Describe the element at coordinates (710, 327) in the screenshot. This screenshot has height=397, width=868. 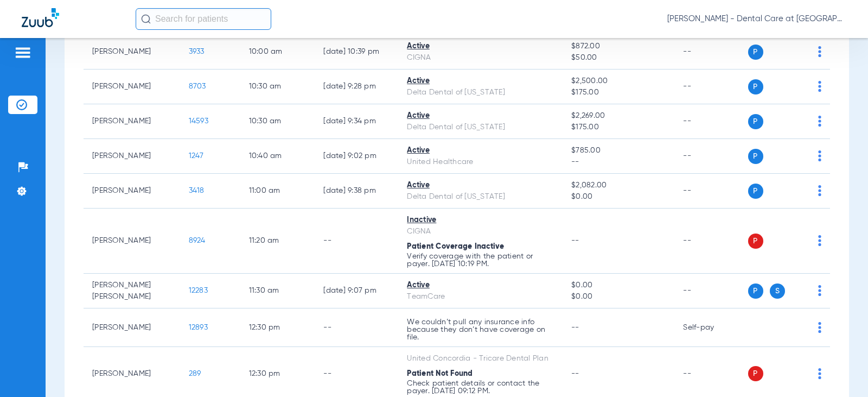
I see `td: Self-pay` at that location.